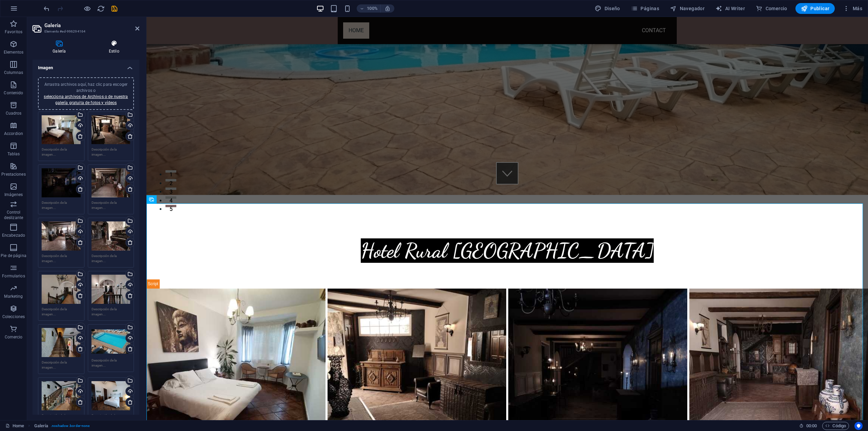 The image size is (868, 431). Describe the element at coordinates (730, 8) in the screenshot. I see `span: AI Writer` at that location.